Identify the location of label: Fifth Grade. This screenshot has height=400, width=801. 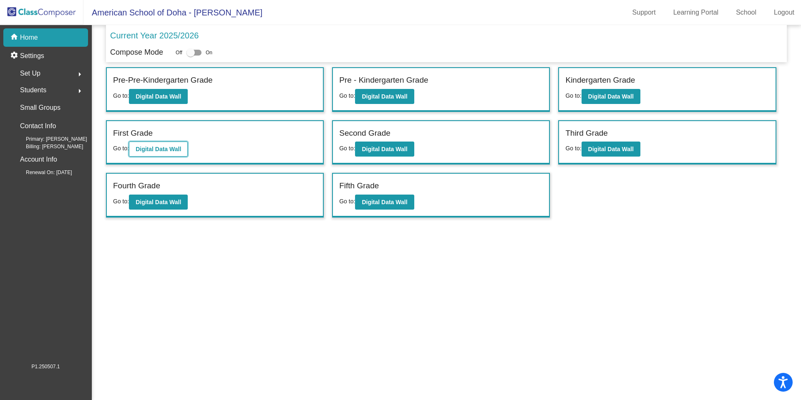
(359, 186).